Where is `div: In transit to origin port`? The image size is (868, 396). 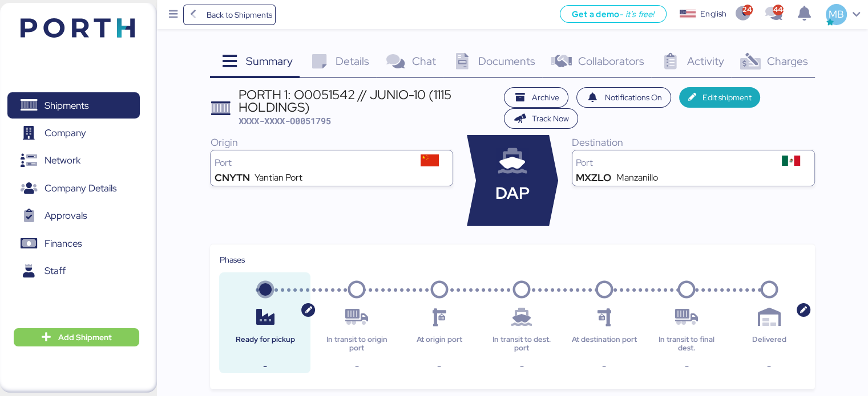
div: In transit to origin port is located at coordinates (356, 343).